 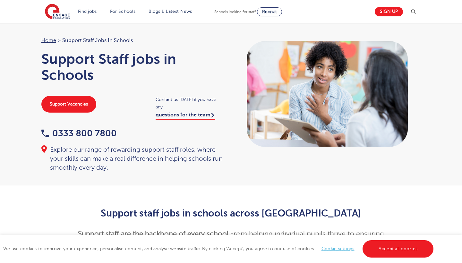 I want to click on a: questions for the team, so click(x=185, y=116).